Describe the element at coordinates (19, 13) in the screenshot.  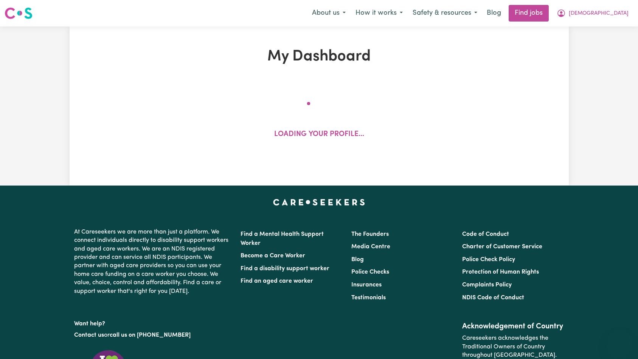
I see `a: Careseekers logo` at that location.